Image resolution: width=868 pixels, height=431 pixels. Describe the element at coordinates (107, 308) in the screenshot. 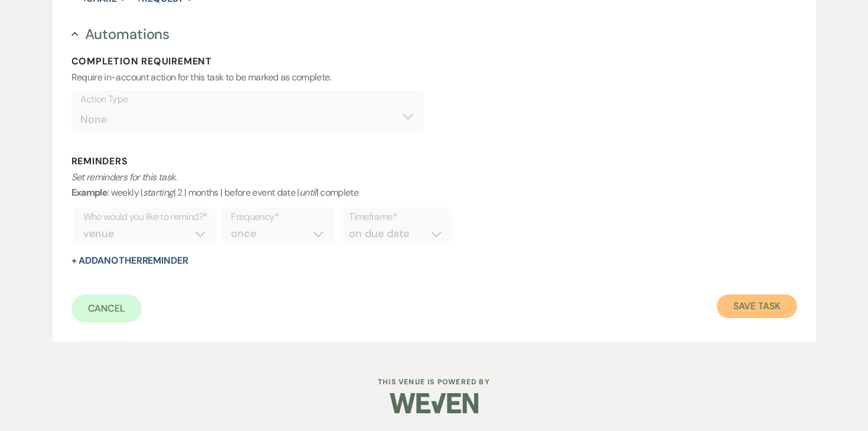

I see `a: Cancel` at that location.